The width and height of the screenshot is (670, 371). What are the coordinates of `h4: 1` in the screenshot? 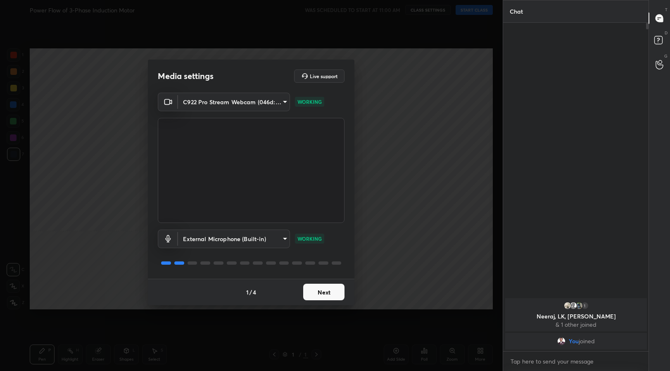 It's located at (247, 292).